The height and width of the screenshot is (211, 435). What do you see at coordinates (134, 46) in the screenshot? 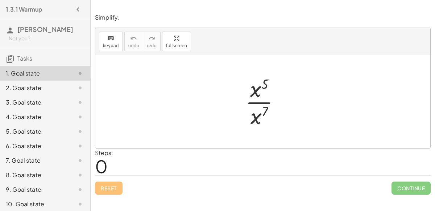
I see `span: undo` at bounding box center [134, 46].